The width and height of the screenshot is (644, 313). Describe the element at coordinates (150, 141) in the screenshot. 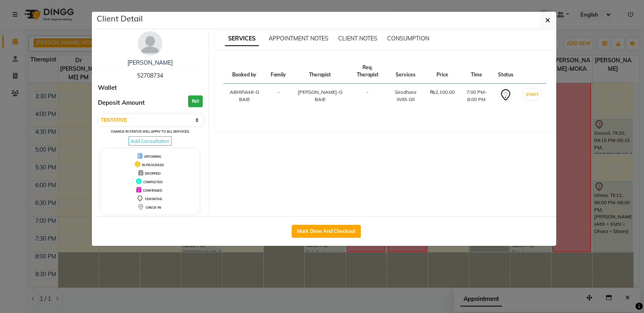

I see `span: Add Consultation` at that location.